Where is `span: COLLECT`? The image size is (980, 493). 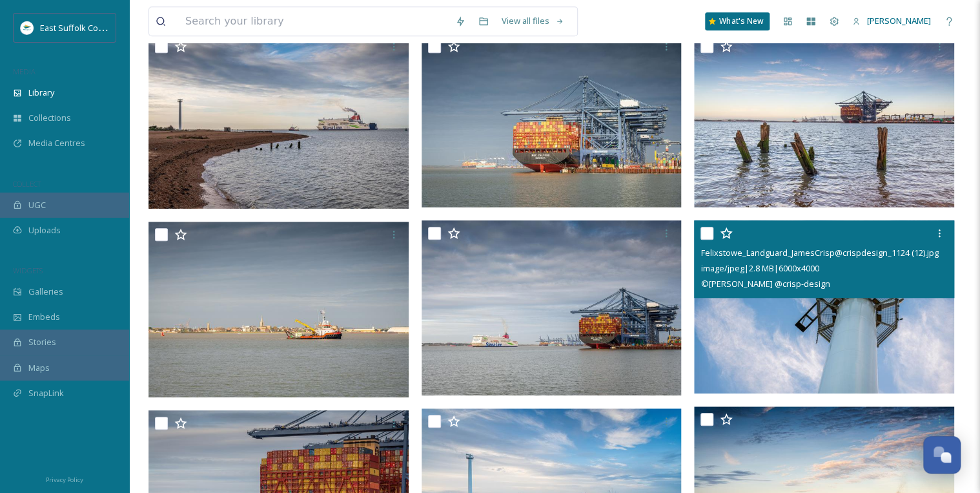 span: COLLECT is located at coordinates (26, 183).